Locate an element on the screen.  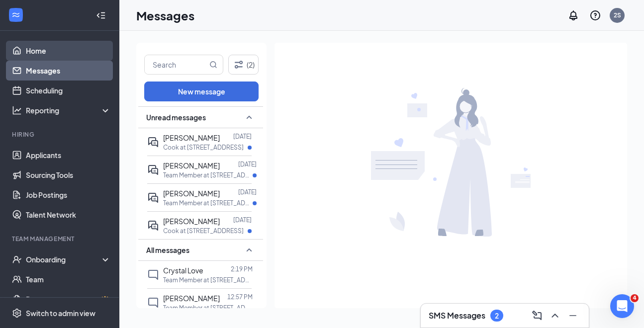
p: 2:19 PM is located at coordinates (242, 269).